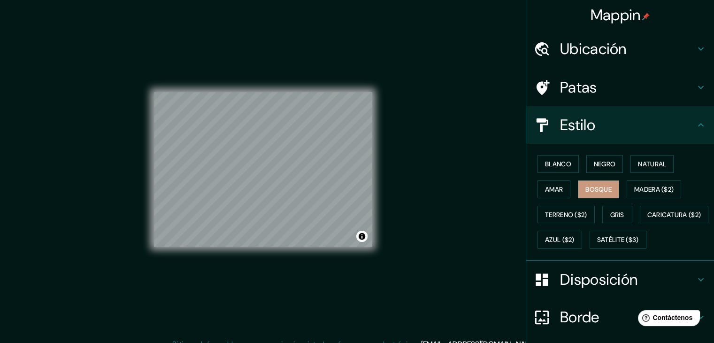 Image resolution: width=714 pixels, height=343 pixels. What do you see at coordinates (675, 215) in the screenshot?
I see `font: Caricatura ($2)` at bounding box center [675, 215].